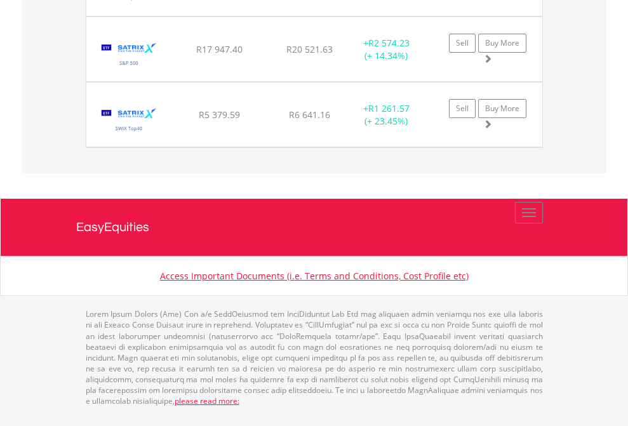 The image size is (628, 426). What do you see at coordinates (386, 50) in the screenshot?
I see `div: + (+ 14.34%)` at bounding box center [386, 50].